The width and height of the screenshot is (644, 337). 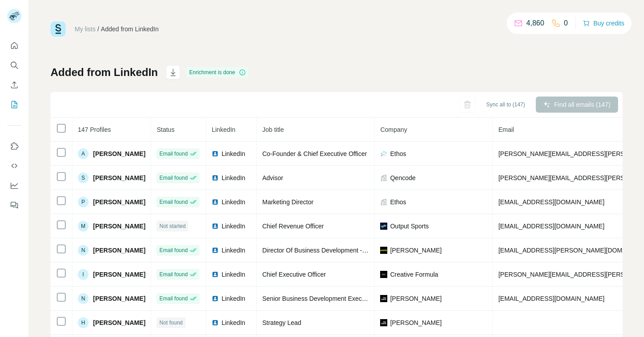 I want to click on span: Job title, so click(x=273, y=130).